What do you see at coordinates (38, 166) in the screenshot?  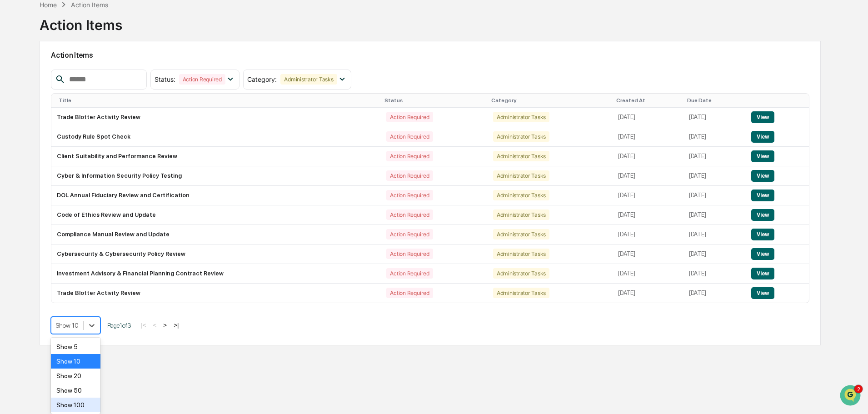 I see `span: Preclearance` at bounding box center [38, 166].